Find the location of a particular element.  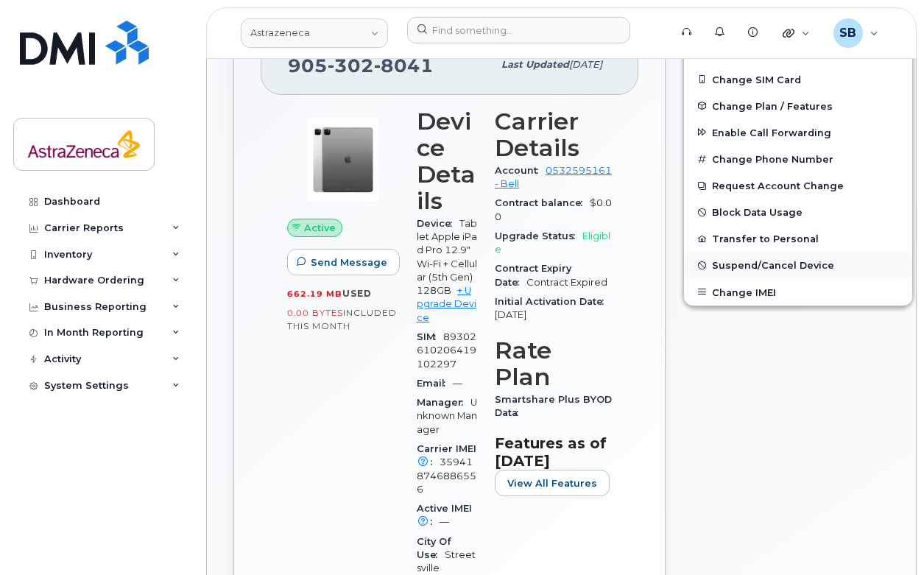

span: Active is located at coordinates (319, 228).